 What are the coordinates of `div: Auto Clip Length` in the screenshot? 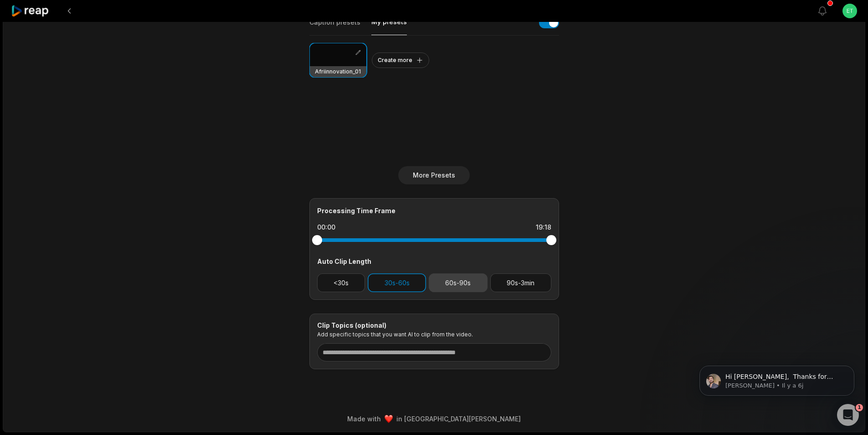 It's located at (435, 261).